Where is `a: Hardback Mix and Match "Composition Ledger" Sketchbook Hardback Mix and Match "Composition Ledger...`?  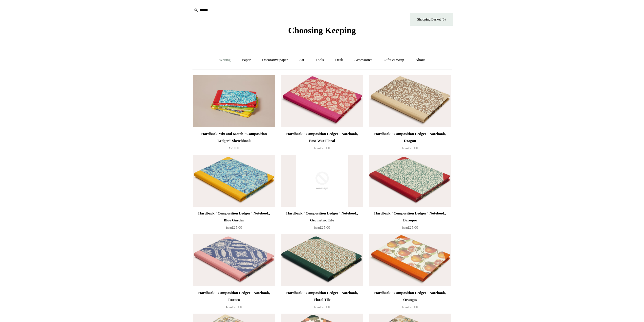
a: Hardback Mix and Match "Composition Ledger" Sketchbook Hardback Mix and Match "Composition Ledger... is located at coordinates (234, 101).